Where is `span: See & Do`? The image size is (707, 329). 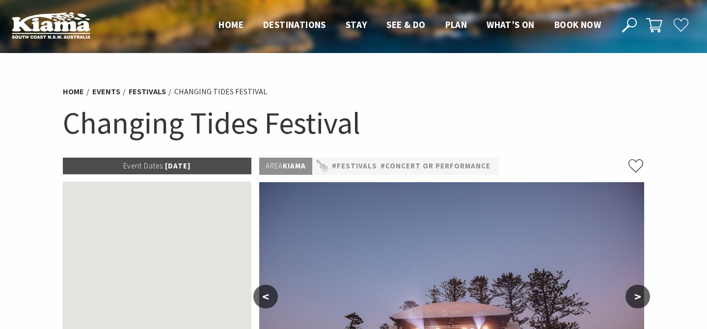 span: See & Do is located at coordinates (406, 25).